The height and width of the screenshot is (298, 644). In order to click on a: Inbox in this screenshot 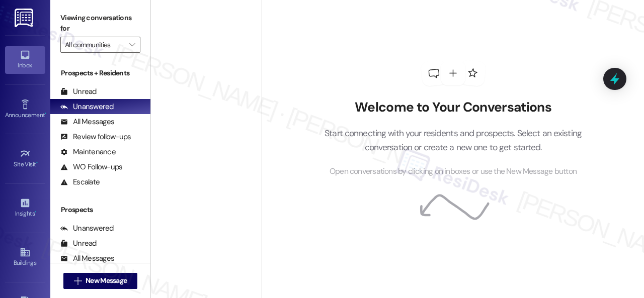, I will do `click(25, 60)`.